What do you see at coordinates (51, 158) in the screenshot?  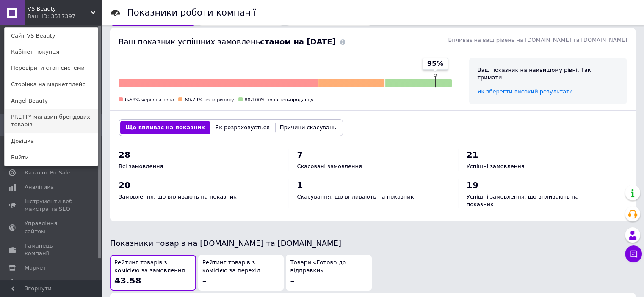 I see `a: Вийти` at bounding box center [51, 158].